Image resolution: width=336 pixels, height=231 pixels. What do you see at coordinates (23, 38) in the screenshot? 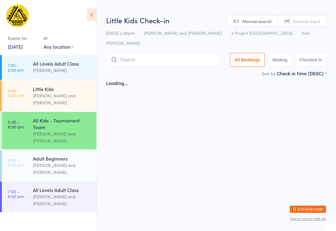
I see `div: Events for` at bounding box center [23, 38].